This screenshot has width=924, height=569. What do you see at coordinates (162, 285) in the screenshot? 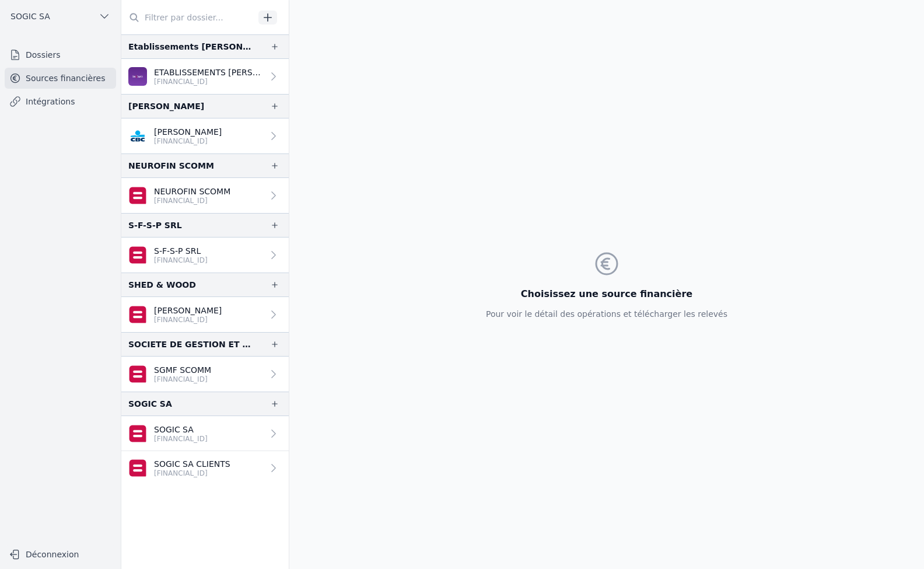
I see `div: SHED & WOOD` at bounding box center [162, 285].